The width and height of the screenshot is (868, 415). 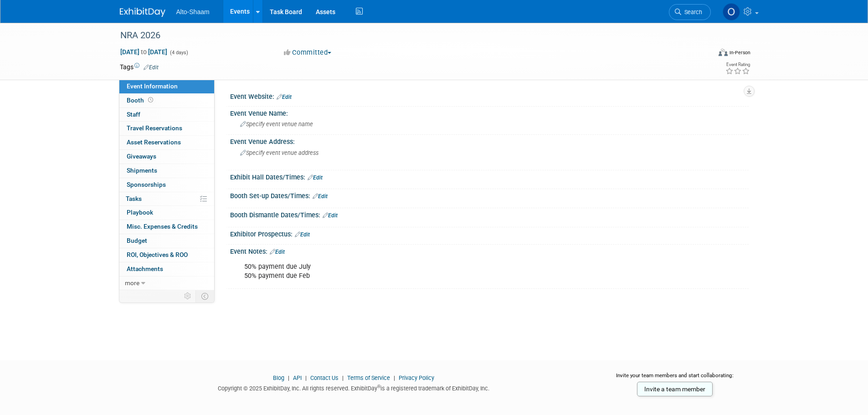 What do you see at coordinates (490, 195) in the screenshot?
I see `div: Booth Set-up Dates/Times:` at bounding box center [490, 195].